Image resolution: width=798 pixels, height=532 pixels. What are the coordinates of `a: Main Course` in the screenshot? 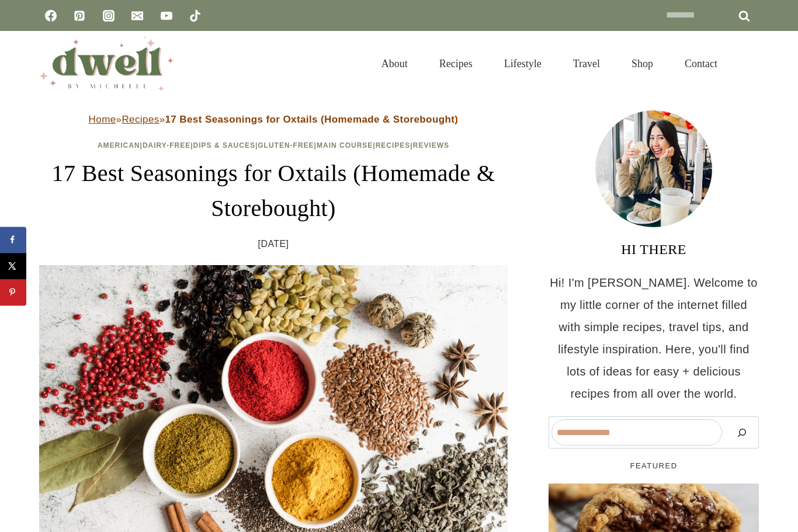 It's located at (345, 146).